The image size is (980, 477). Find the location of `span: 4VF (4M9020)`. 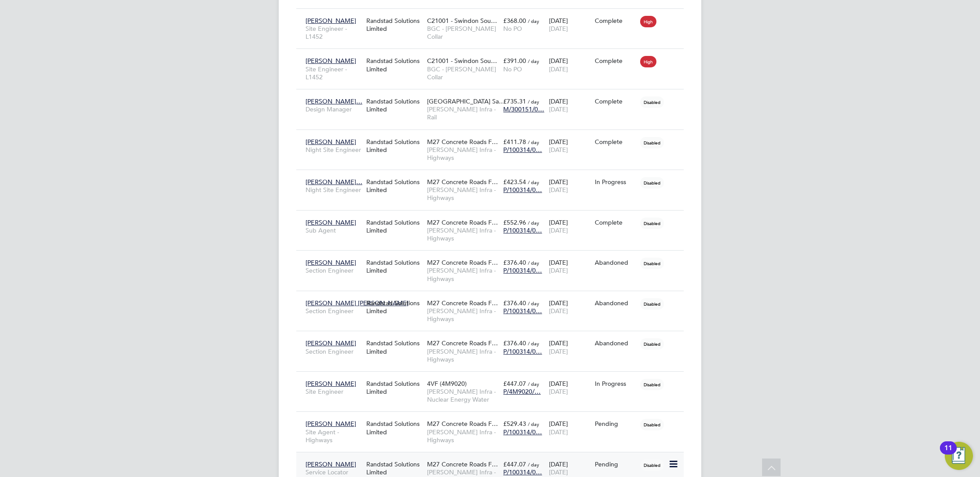

span: 4VF (4M9020) is located at coordinates (447, 384).